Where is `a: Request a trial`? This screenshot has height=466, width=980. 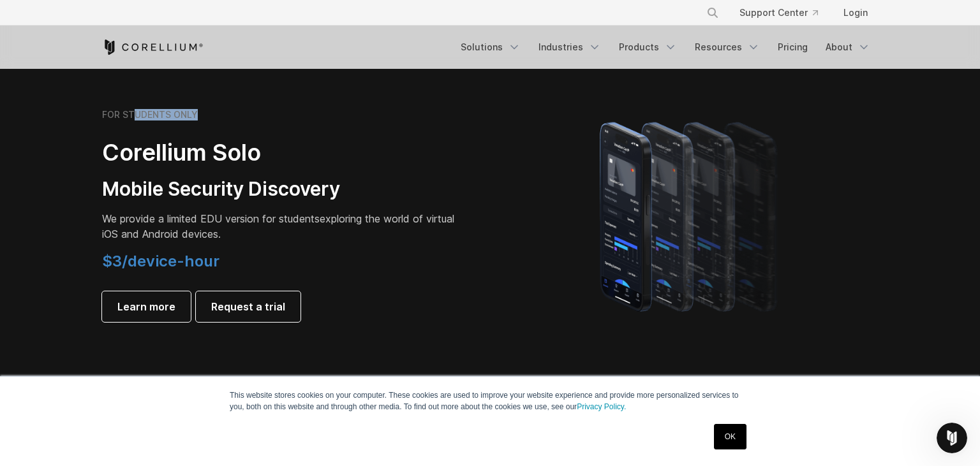
a: Request a trial is located at coordinates (248, 306).